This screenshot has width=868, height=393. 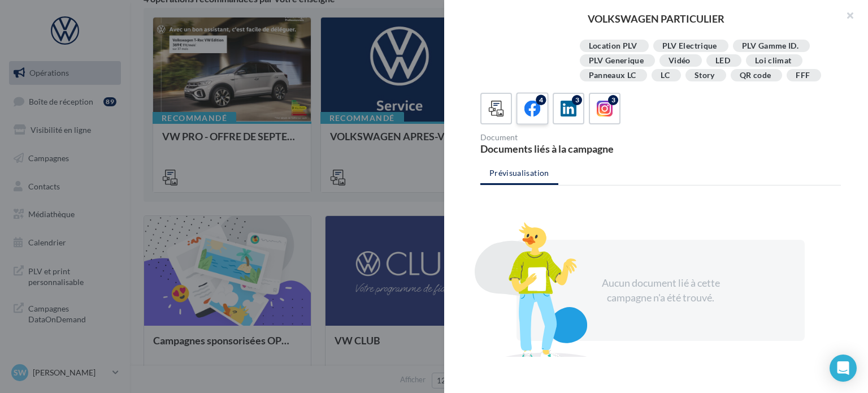 What do you see at coordinates (568, 149) in the screenshot?
I see `div: Documents liés à la campagne` at bounding box center [568, 149].